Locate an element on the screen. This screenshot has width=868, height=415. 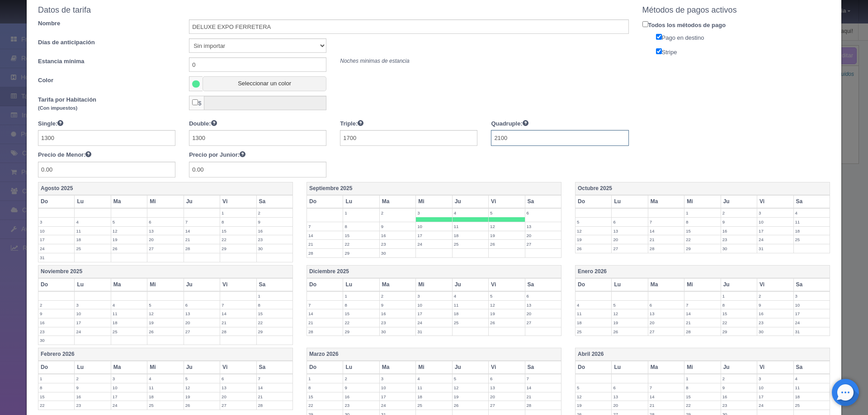
label: Todos los métodos de pago is located at coordinates (737, 25).